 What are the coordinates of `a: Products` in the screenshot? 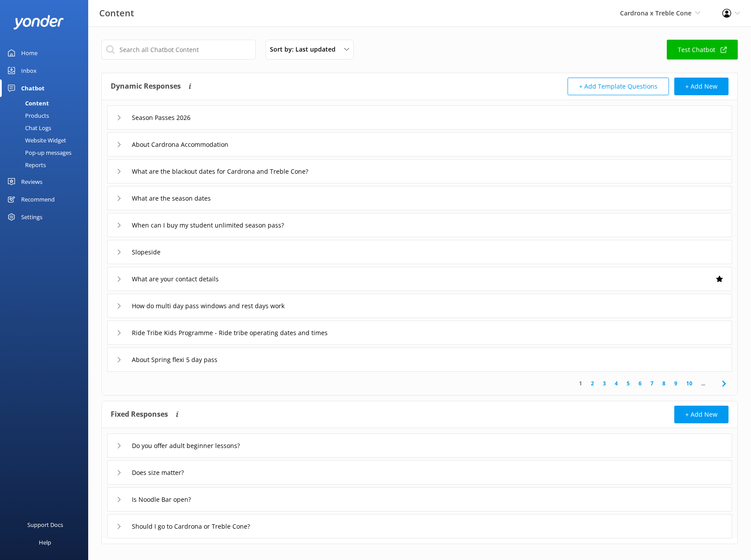 It's located at (47, 116).